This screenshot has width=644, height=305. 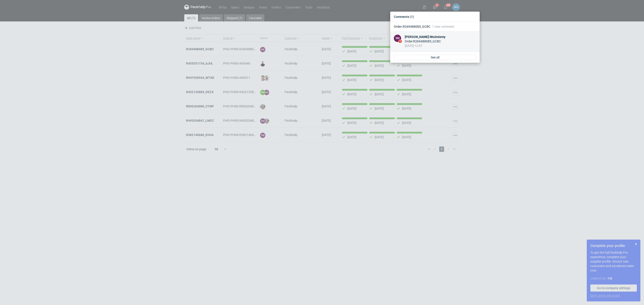 What do you see at coordinates (435, 26) in the screenshot?
I see `button: Order:R269488085_GCBC1 new comment` at bounding box center [435, 26].